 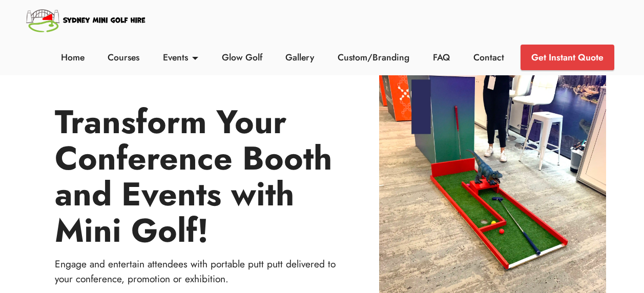 What do you see at coordinates (373, 57) in the screenshot?
I see `a: Custom/Branding` at bounding box center [373, 57].